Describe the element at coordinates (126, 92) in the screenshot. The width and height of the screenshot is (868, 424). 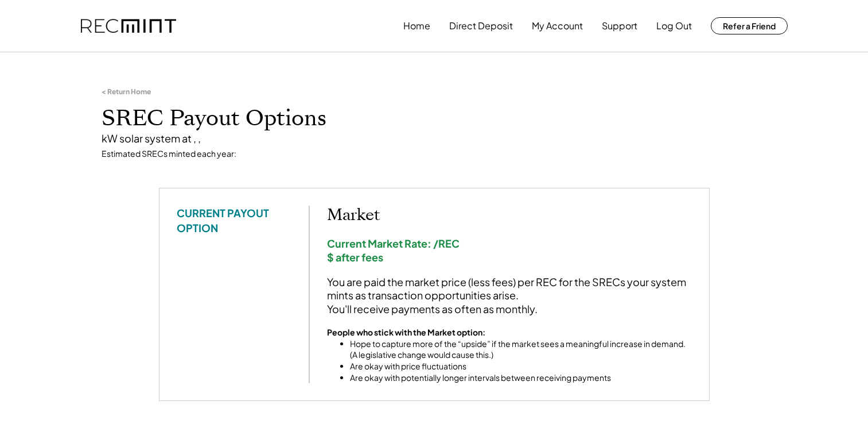
I see `div: < Return Home` at that location.